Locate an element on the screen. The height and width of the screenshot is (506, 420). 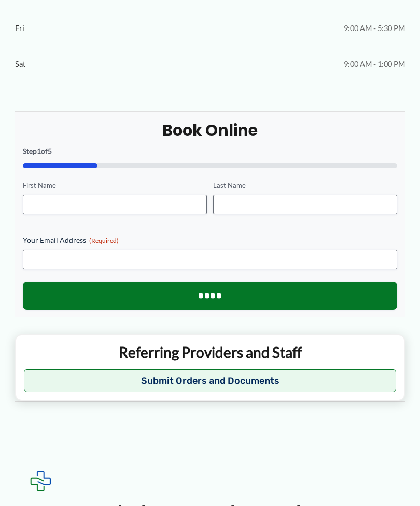
label: Last Name is located at coordinates (305, 186).